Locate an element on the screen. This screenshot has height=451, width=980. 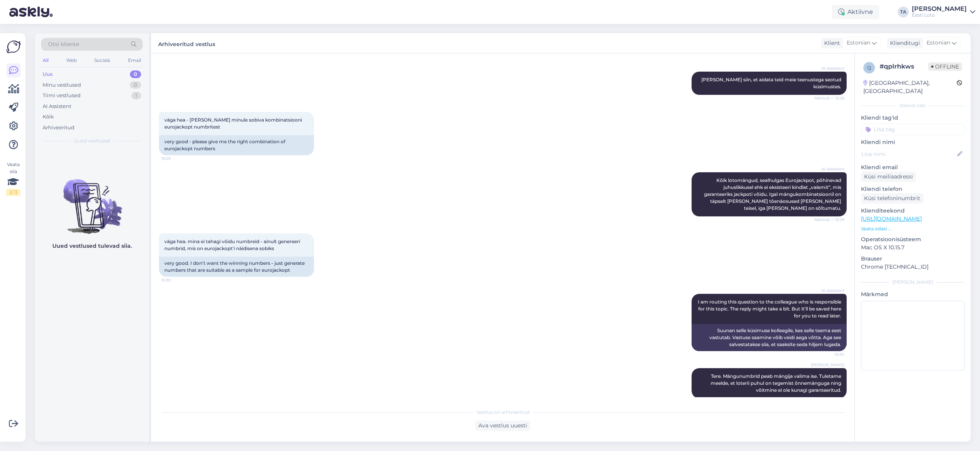
div: 2 / 3 is located at coordinates (13, 193).